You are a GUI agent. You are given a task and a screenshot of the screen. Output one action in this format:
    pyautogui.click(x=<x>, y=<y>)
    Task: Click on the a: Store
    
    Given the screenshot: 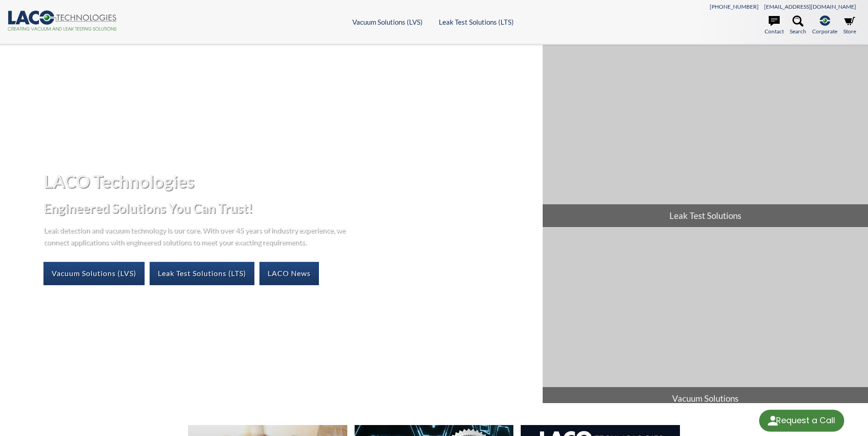 What is the action you would take?
    pyautogui.click(x=849, y=25)
    